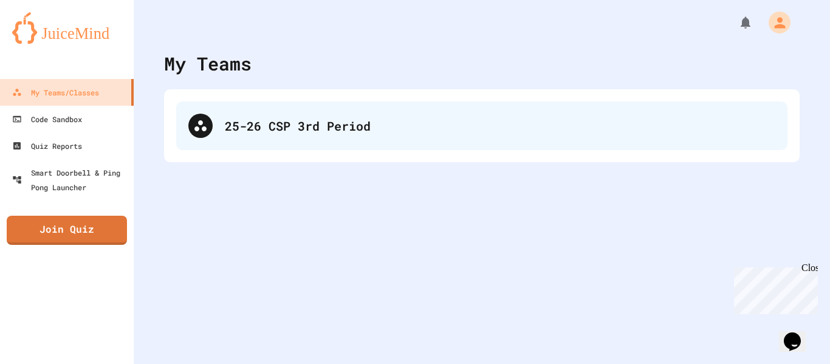 The image size is (830, 364). I want to click on a: Join Quiz, so click(67, 230).